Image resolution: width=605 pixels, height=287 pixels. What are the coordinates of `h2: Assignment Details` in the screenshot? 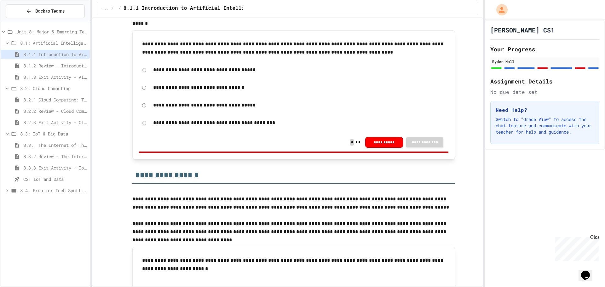 It's located at (545, 81).